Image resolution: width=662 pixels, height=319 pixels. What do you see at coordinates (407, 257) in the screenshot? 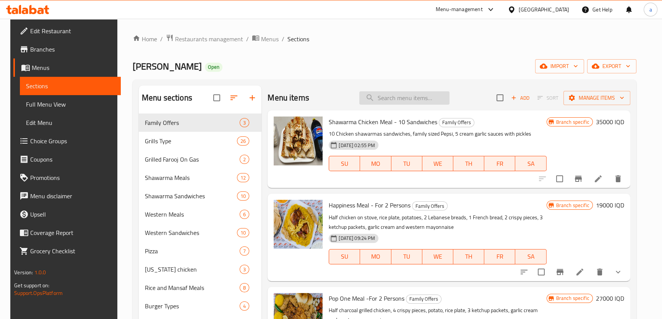
I see `button: TU` at bounding box center [407, 257].